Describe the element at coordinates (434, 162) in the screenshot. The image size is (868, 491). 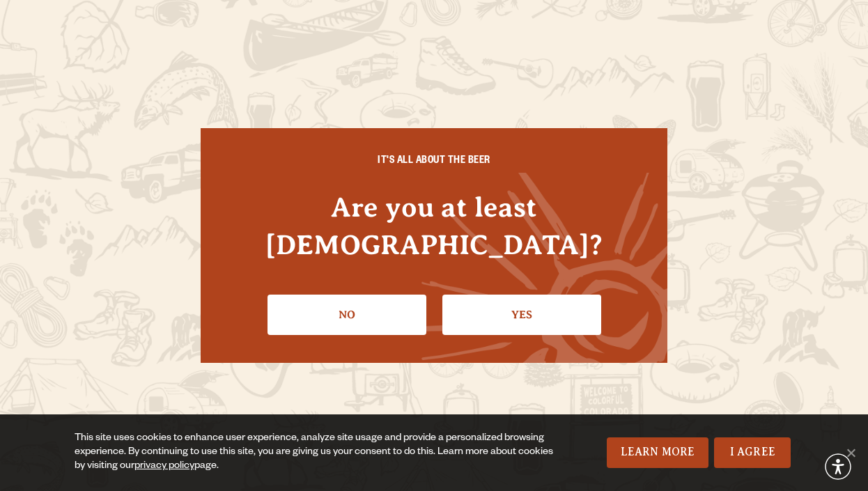
I see `h6: IT'S ALL ABOUT THE BEER` at that location.